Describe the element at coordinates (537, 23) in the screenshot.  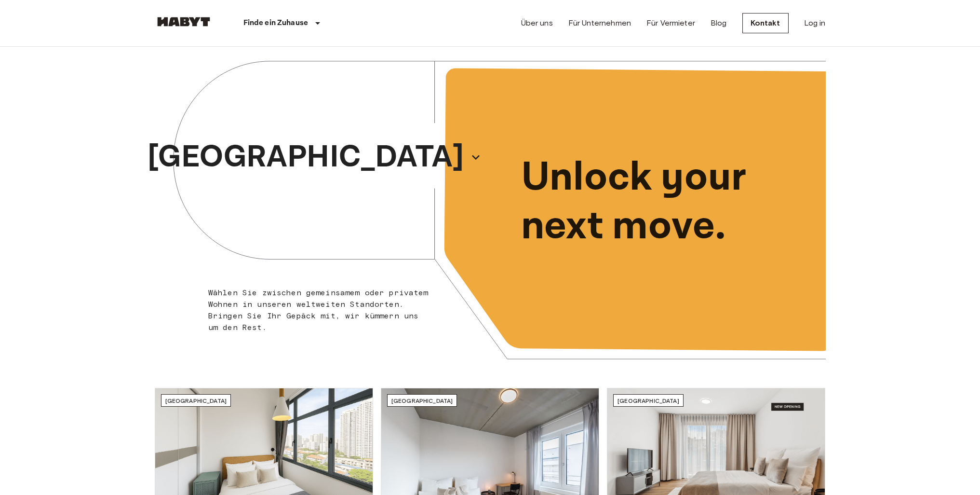
I see `a: Über uns` at that location.